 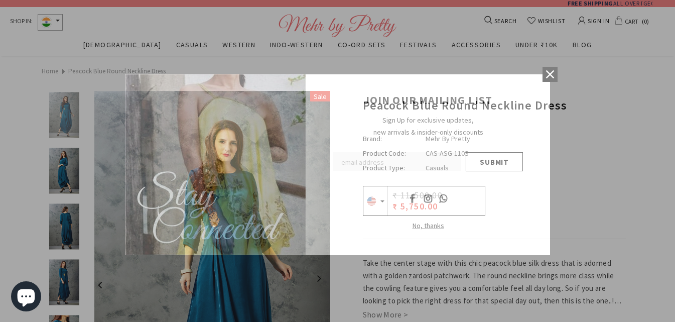 What do you see at coordinates (397, 162) in the screenshot?
I see `input: Email Address` at bounding box center [397, 162].